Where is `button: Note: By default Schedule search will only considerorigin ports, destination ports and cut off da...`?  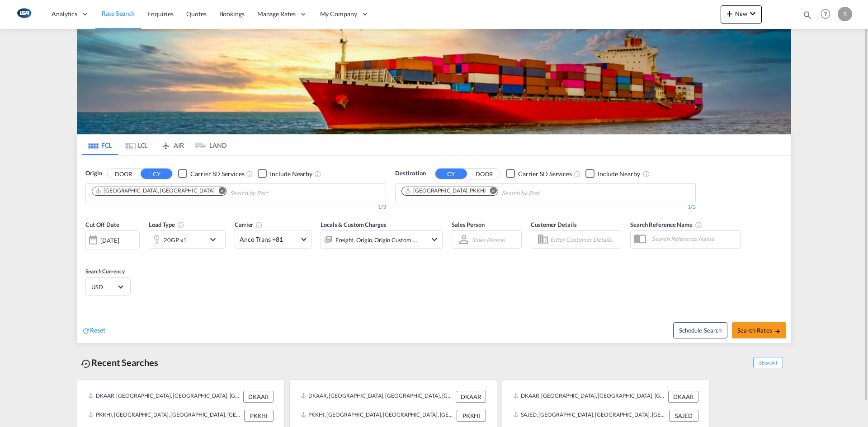
button: Note: By default Schedule search will only considerorigin ports, destination ports and cut off da... is located at coordinates (700, 330).